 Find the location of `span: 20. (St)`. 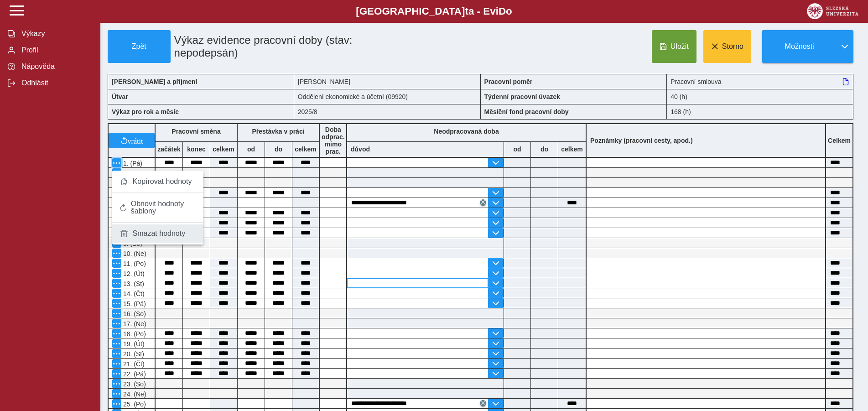

span: 20. (St) is located at coordinates (132, 354).